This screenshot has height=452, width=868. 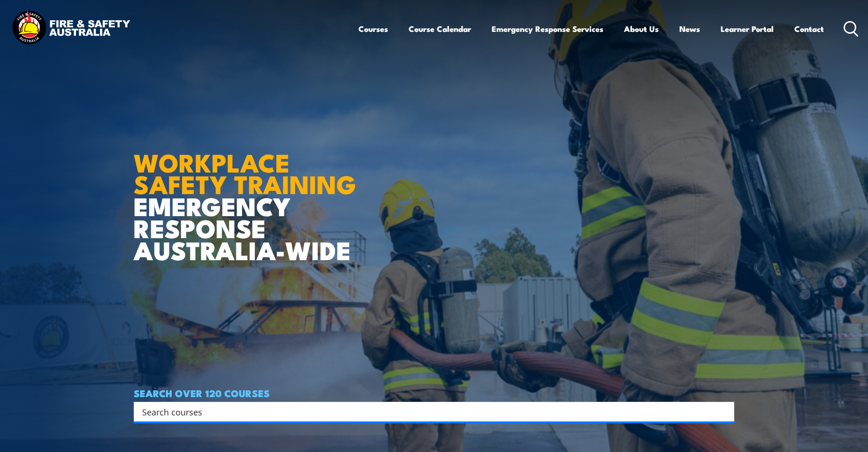 I want to click on h4: SEARCH OVER 120 COURSES, so click(x=434, y=393).